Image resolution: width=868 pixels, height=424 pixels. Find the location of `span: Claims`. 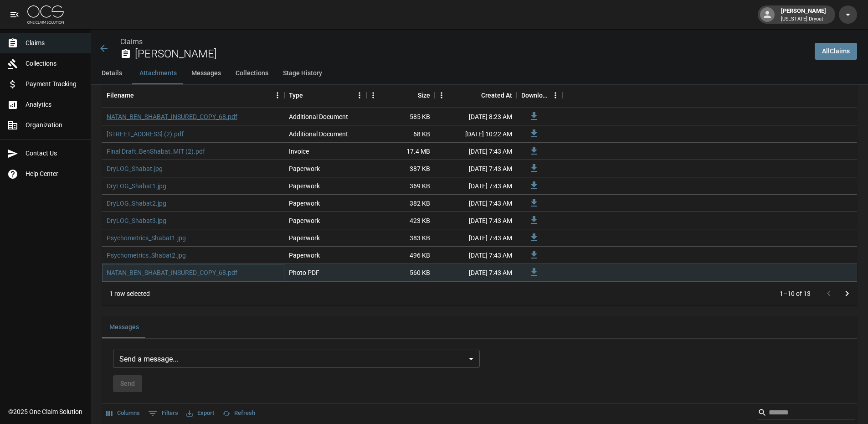

span: Claims is located at coordinates (54, 43).